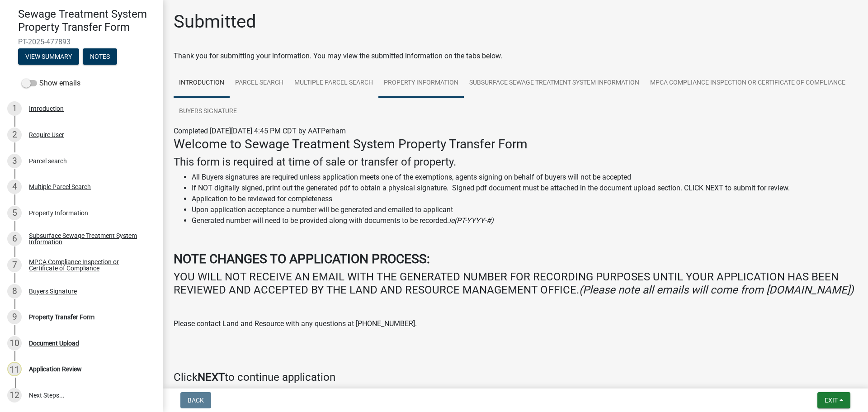 Image resolution: width=868 pixels, height=412 pixels. What do you see at coordinates (49, 56) in the screenshot?
I see `button: View Summary` at bounding box center [49, 56].